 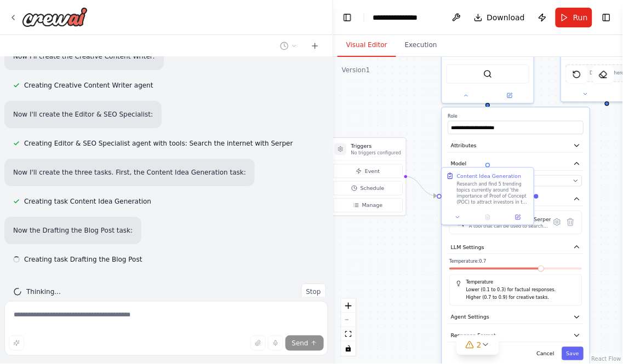 I want to click on h5: Temperature, so click(x=516, y=282).